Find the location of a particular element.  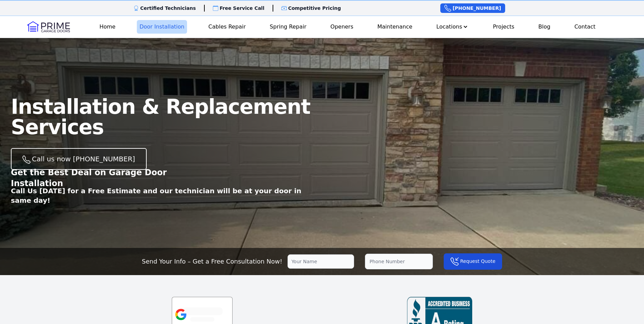

a: Blog is located at coordinates (544, 27).